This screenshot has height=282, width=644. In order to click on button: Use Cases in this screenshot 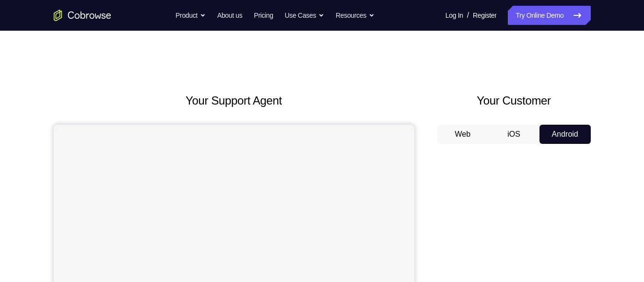, I will do `click(304, 15)`.